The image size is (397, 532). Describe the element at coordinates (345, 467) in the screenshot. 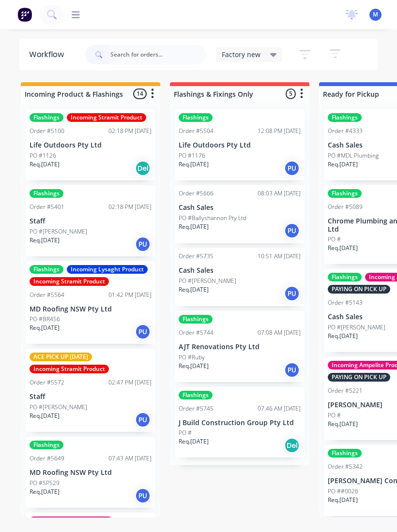

I see `div: Order #5342` at that location.